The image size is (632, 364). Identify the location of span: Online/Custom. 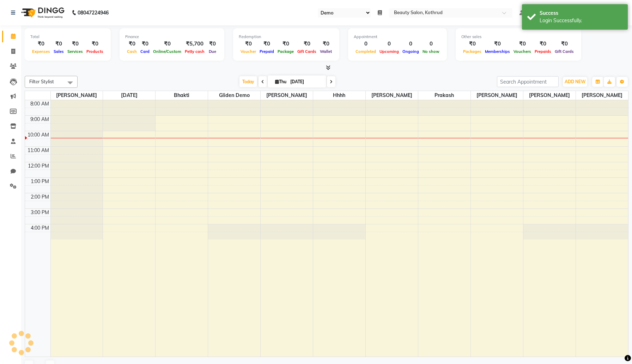
(167, 51).